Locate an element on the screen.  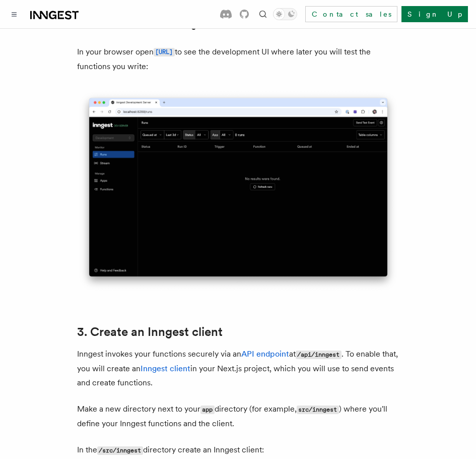
a: Inngest client is located at coordinates (166, 368).